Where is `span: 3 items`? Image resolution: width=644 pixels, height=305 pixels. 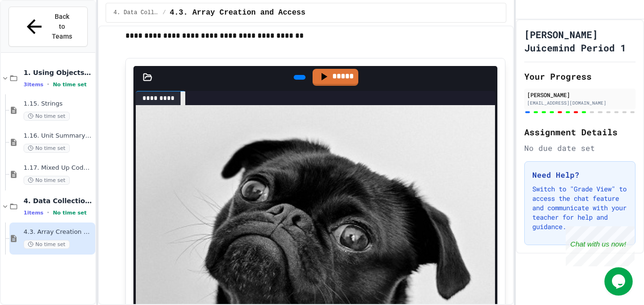
span: 3 items is located at coordinates (33, 85).